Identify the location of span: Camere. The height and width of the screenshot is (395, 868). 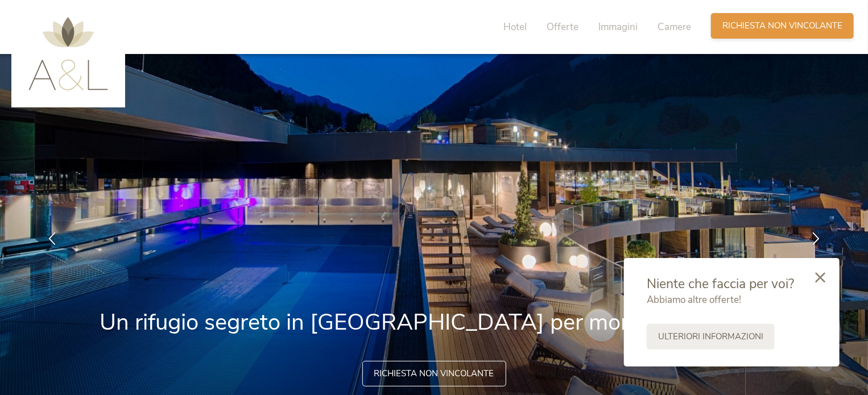
(674, 27).